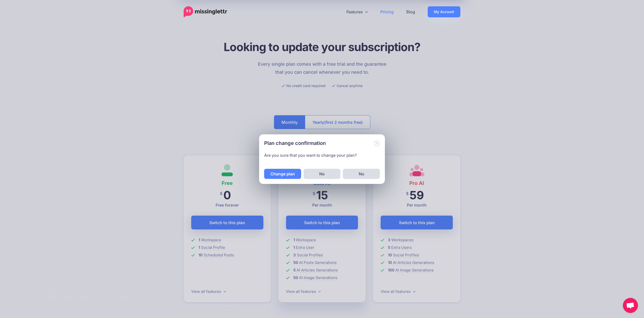 This screenshot has height=318, width=644. Describe the element at coordinates (295, 143) in the screenshot. I see `h5: Plan change confirmation` at that location.